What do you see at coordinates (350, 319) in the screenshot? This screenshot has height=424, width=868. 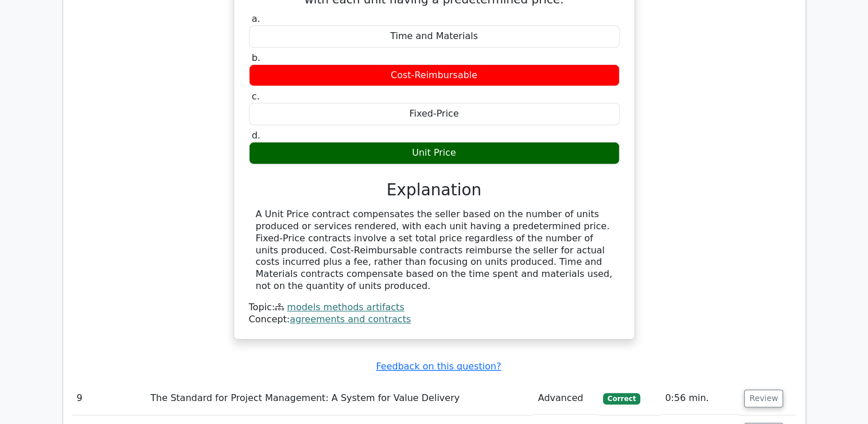 I see `a: agreements and contracts` at bounding box center [350, 319].